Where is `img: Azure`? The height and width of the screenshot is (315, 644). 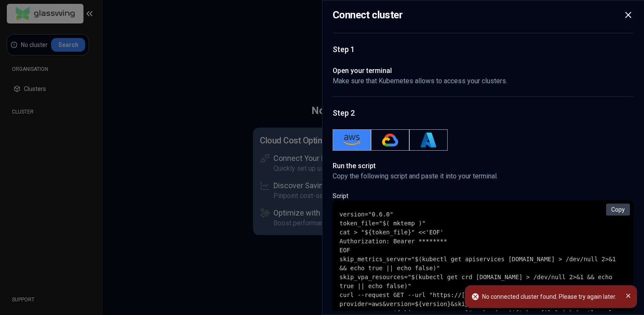 img: Azure is located at coordinates (428, 140).